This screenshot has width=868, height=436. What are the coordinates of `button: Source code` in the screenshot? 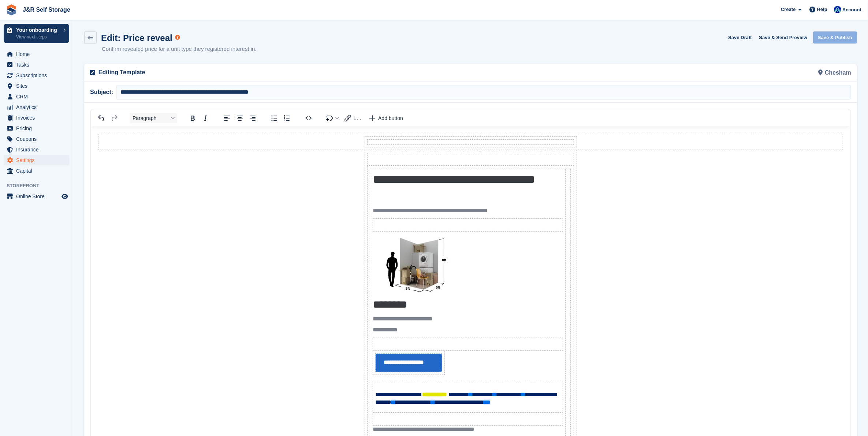 It's located at (309, 118).